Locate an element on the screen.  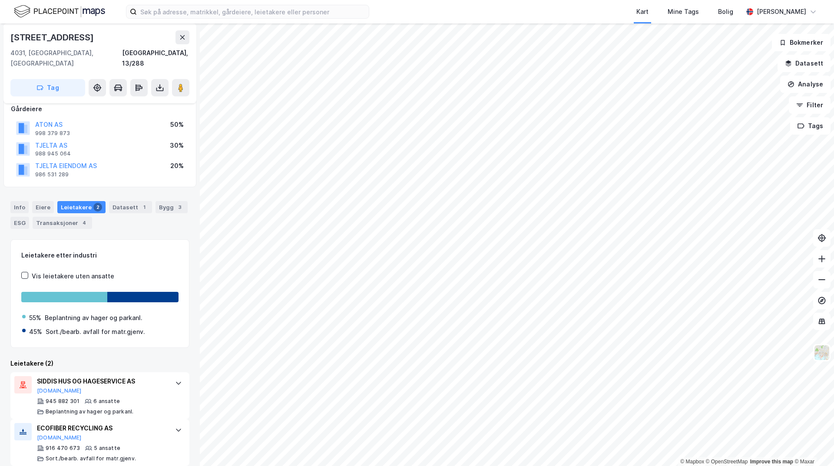
a: Improve this map is located at coordinates (772, 462).